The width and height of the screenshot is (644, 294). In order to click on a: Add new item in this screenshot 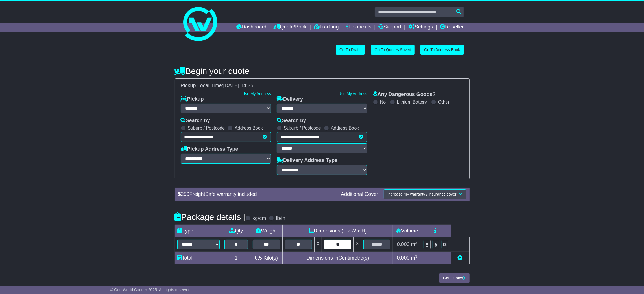, I will do `click(460, 258)`.